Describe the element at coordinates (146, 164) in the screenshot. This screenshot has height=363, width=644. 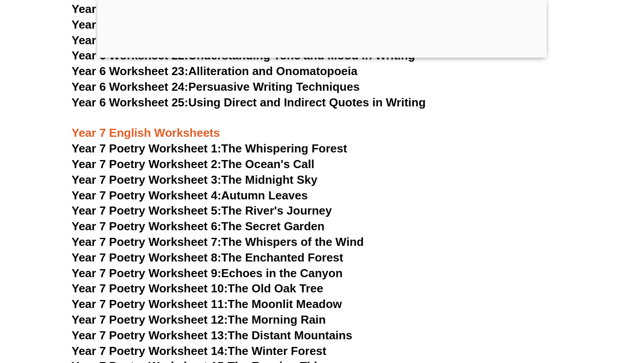
I see `span: Year 7 Poetry Worksheet 2:` at that location.